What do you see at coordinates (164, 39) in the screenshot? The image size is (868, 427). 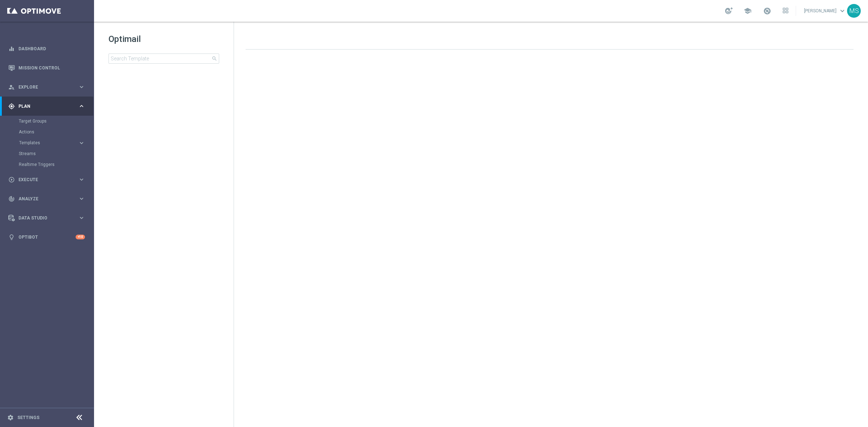 I see `h1: Optimail` at bounding box center [164, 39].